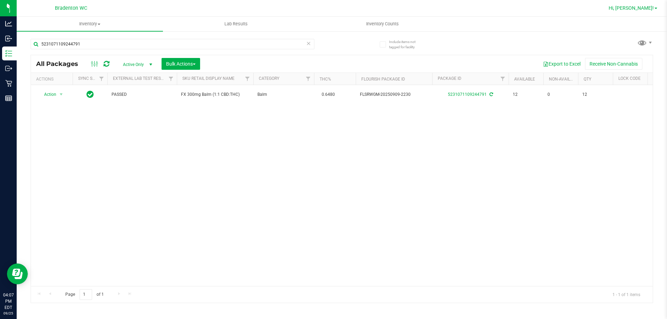 The width and height of the screenshot is (667, 319). Describe the element at coordinates (490, 94) in the screenshot. I see `span: Sync from Compliance System` at that location.